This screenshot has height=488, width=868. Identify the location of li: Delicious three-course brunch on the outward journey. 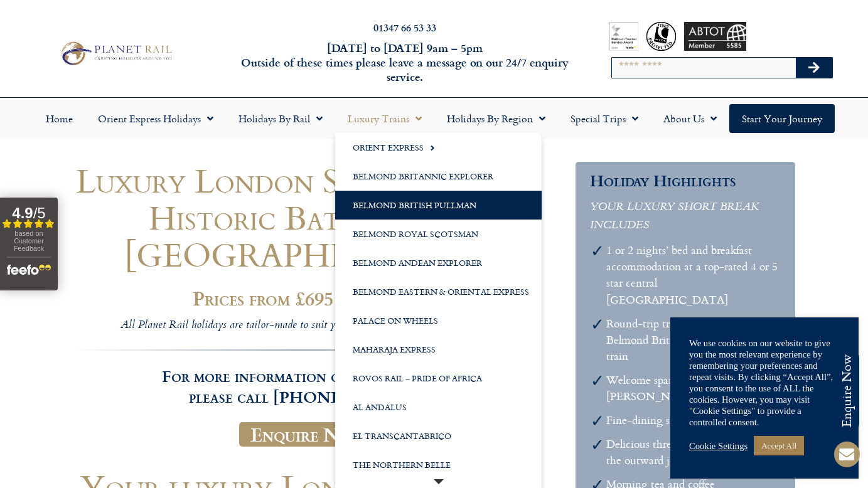
(693, 453).